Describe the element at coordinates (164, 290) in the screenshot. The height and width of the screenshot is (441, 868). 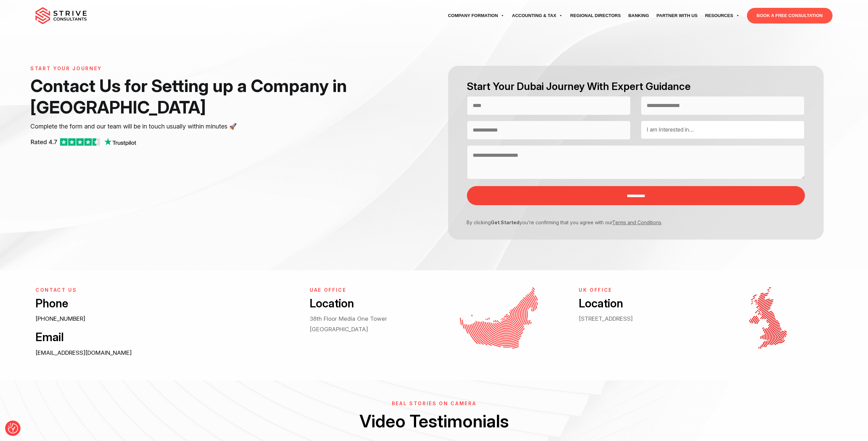
I see `h6: CONTACT US` at that location.